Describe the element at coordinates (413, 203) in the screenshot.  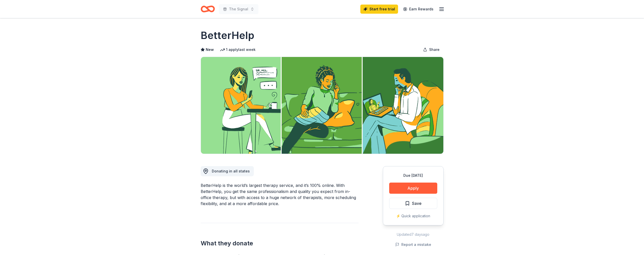
I see `button: Save` at that location.